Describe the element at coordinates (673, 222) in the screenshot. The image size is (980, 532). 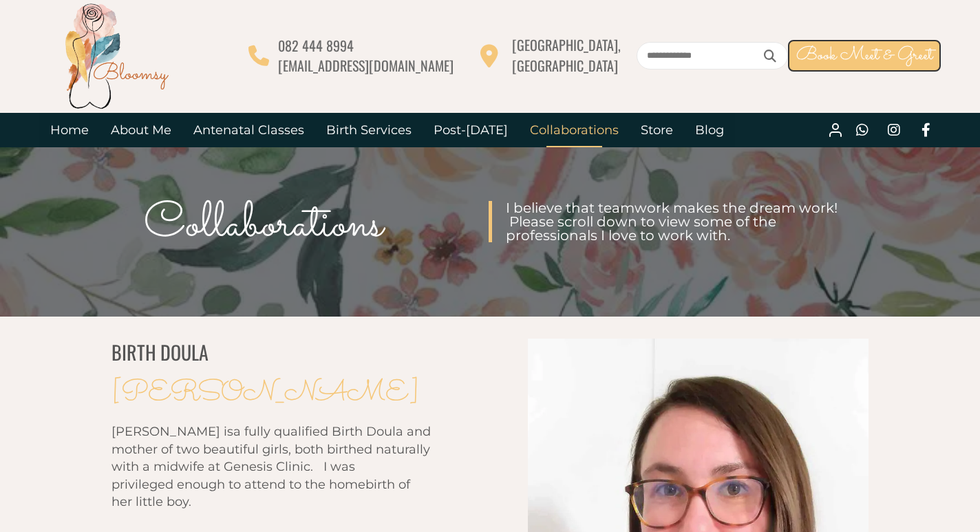
I see `span: I believe that teamwork makes the dream work! Please scroll down to view some of the professional...` at that location.